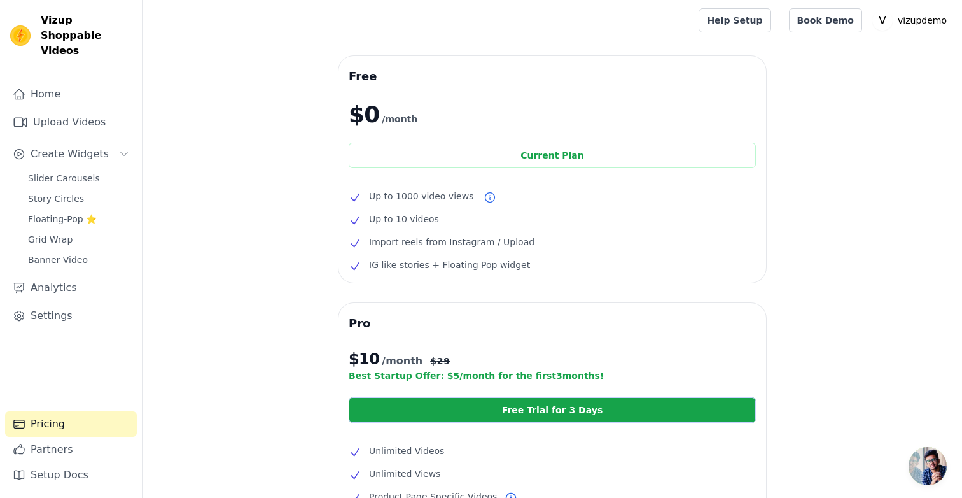 Image resolution: width=962 pixels, height=498 pixels. Describe the element at coordinates (86, 36) in the screenshot. I see `span: Vizup Shoppable Videos` at that location.